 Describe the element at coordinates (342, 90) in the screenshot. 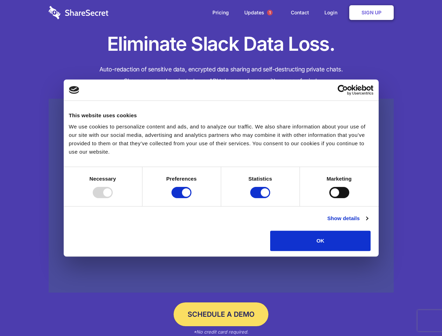

I see `a: Usercentrics Cookiebot - opens in a new window` at that location.